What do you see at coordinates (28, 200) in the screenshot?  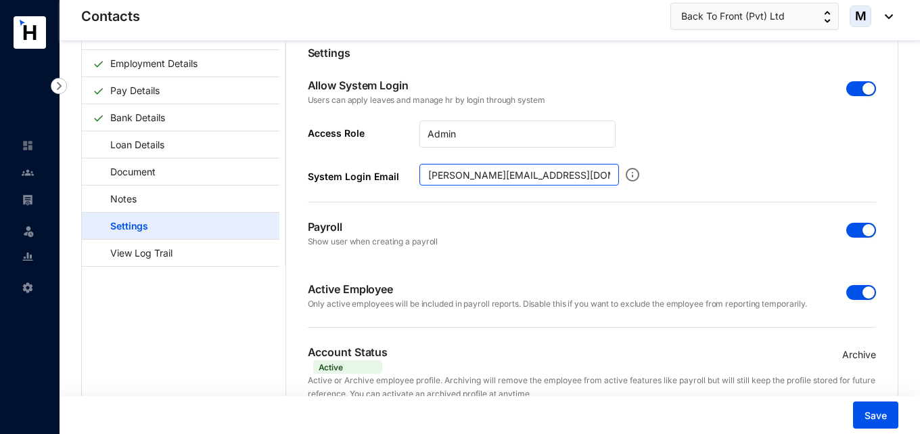 I see `img: payroll-unselected.b590312f920e76f0c668.svg` at bounding box center [28, 200].